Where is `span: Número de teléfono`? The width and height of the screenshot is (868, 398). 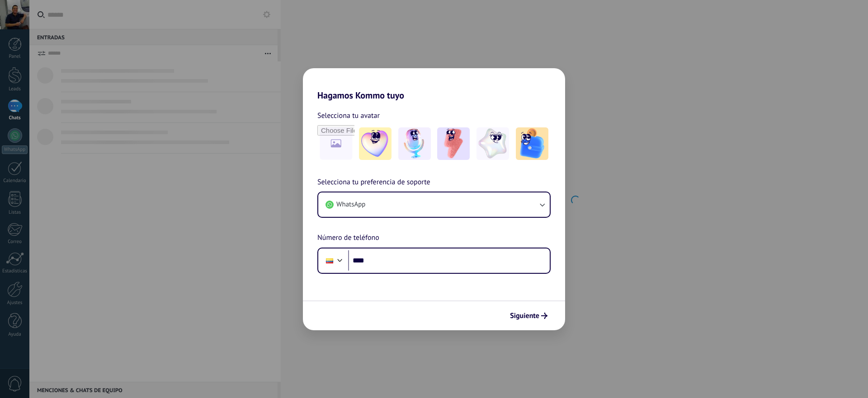 span: Número de teléfono is located at coordinates (348, 238).